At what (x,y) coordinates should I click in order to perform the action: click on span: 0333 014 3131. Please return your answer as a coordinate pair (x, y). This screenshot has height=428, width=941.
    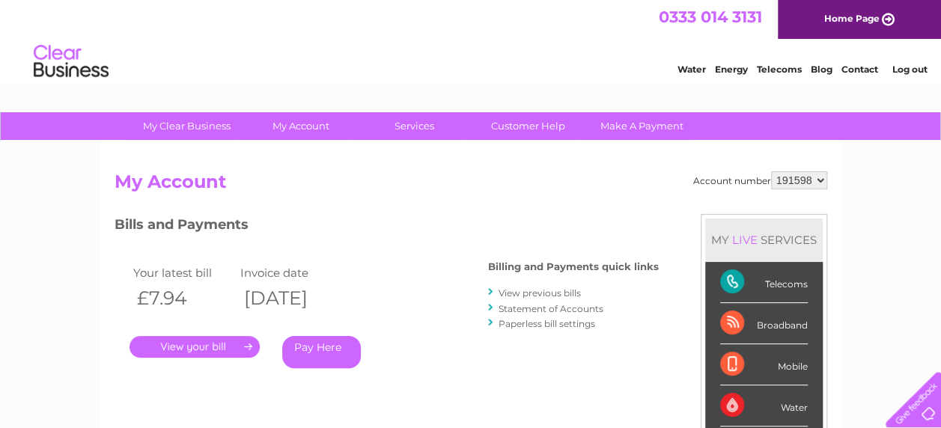
    Looking at the image, I should click on (710, 16).